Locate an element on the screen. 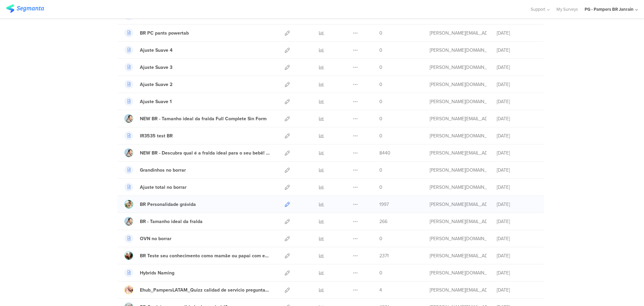 The width and height of the screenshot is (644, 306). a: BR Teste seu conhecimento como mamãe ou papai com este divertido quizz! is located at coordinates (197, 255).